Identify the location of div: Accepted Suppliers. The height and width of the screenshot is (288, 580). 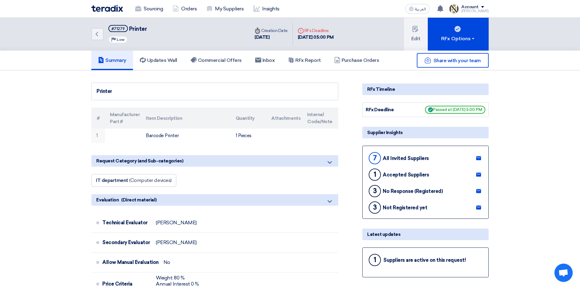
(406, 175).